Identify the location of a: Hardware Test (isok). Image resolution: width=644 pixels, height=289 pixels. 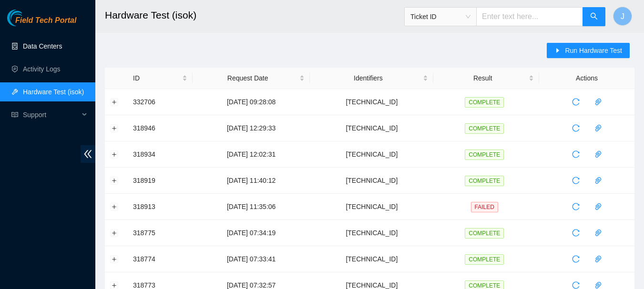
(53, 92).